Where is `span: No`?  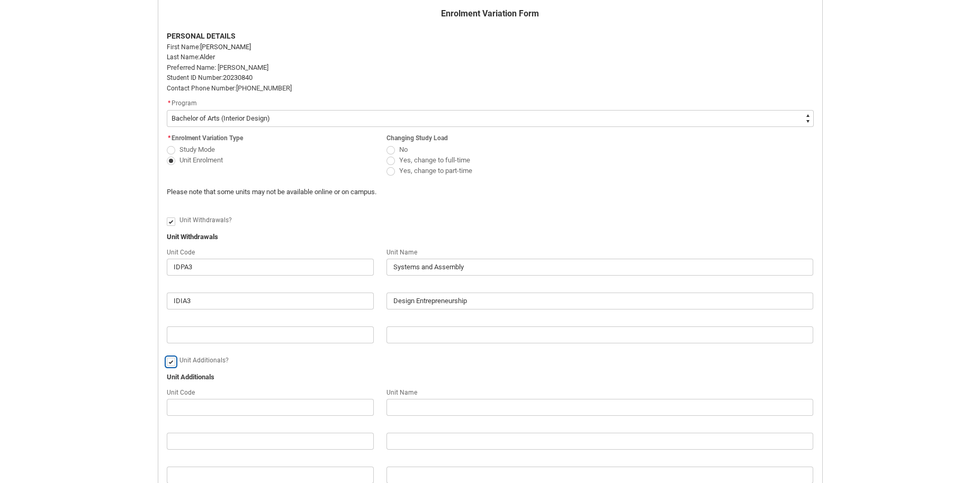
span: No is located at coordinates (403, 150).